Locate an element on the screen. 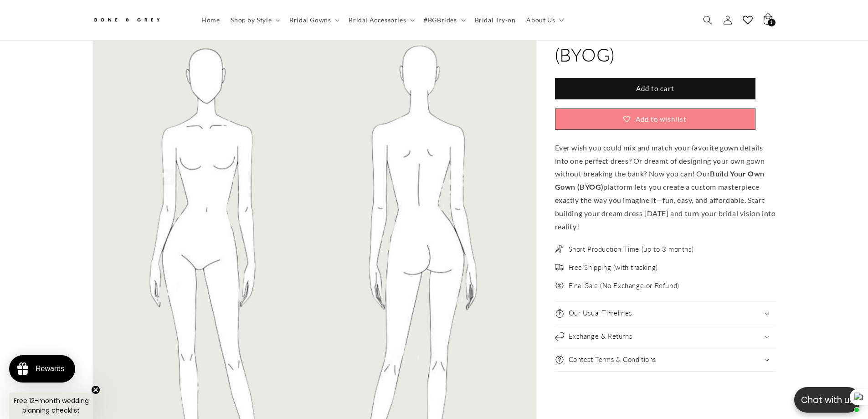 The width and height of the screenshot is (868, 419). summary: Search is located at coordinates (708, 20).